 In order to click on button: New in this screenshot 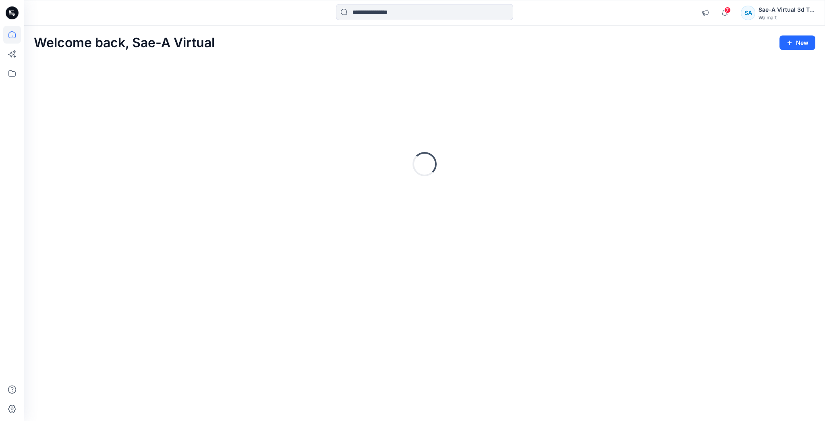, I will do `click(797, 43)`.